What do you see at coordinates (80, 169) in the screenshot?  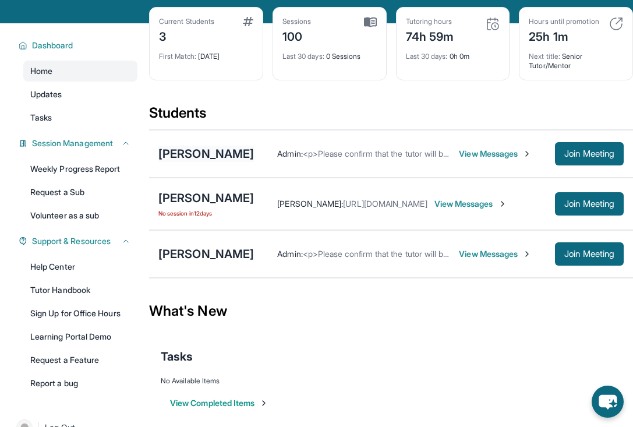 I see `a: Weekly Progress Report` at bounding box center [80, 169].